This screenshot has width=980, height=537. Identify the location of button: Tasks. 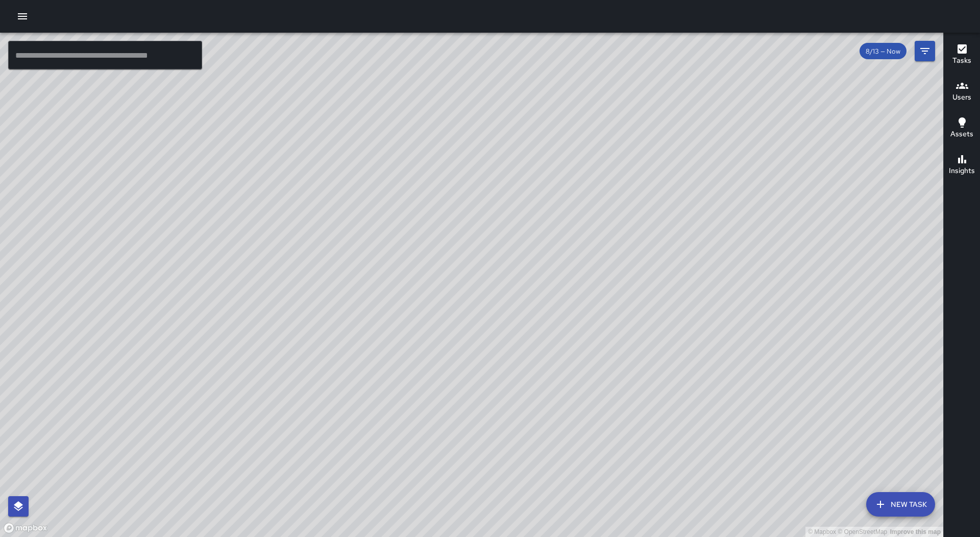
(962, 55).